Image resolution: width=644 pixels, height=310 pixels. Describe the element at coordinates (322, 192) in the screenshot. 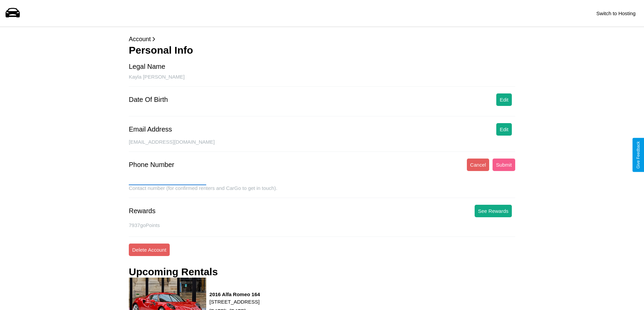

I see `div: Contact number (for confirmed renters and CarGo to get in touch).` at that location.